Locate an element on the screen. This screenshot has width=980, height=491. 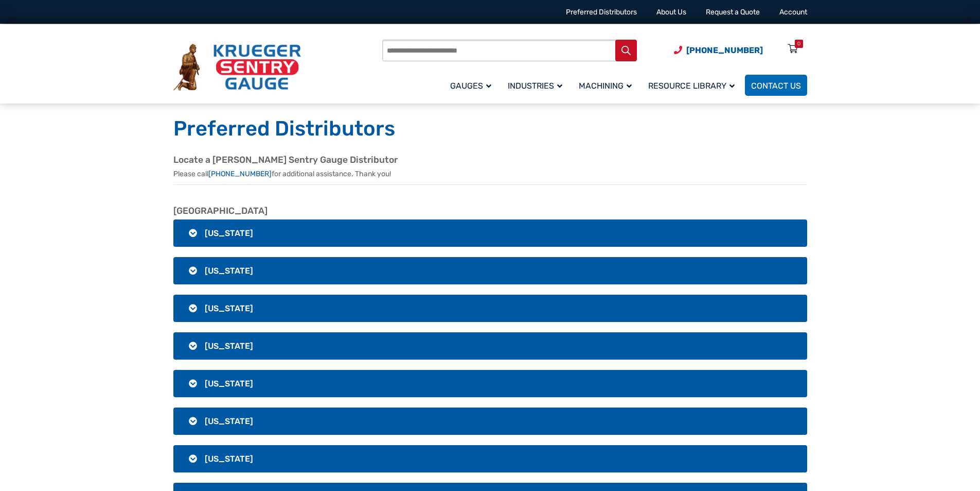
span: Industries is located at coordinates (535, 85).